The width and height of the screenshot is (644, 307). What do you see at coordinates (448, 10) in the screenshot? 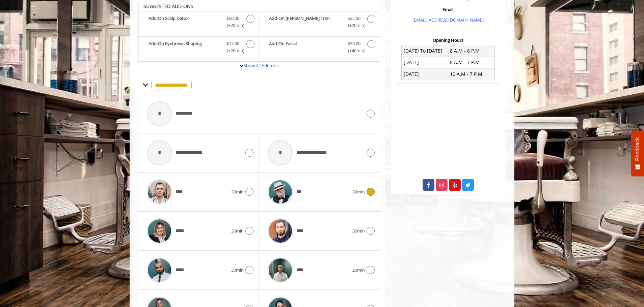
I see `h3: Email` at bounding box center [448, 10].